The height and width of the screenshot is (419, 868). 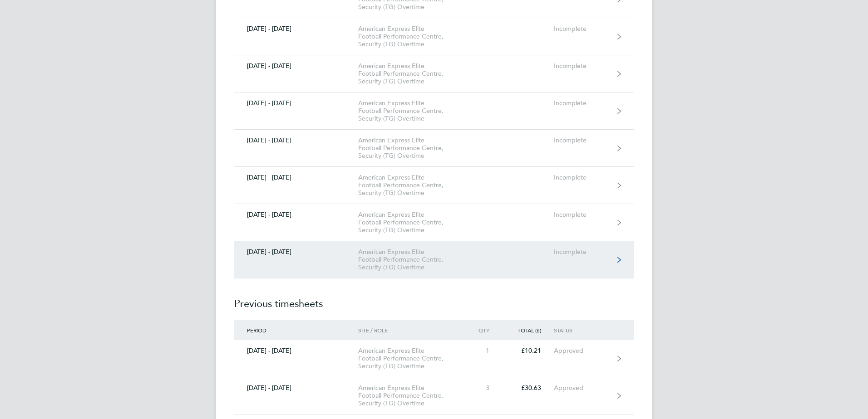 I want to click on h2: Previous timesheets, so click(x=434, y=299).